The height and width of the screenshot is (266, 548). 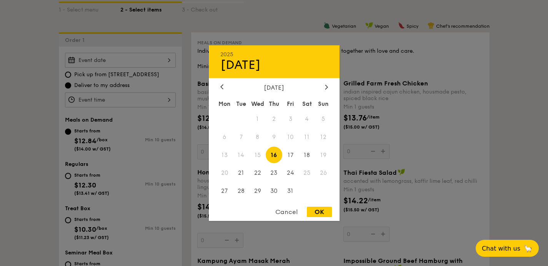 I want to click on div: Sun, so click(x=323, y=103).